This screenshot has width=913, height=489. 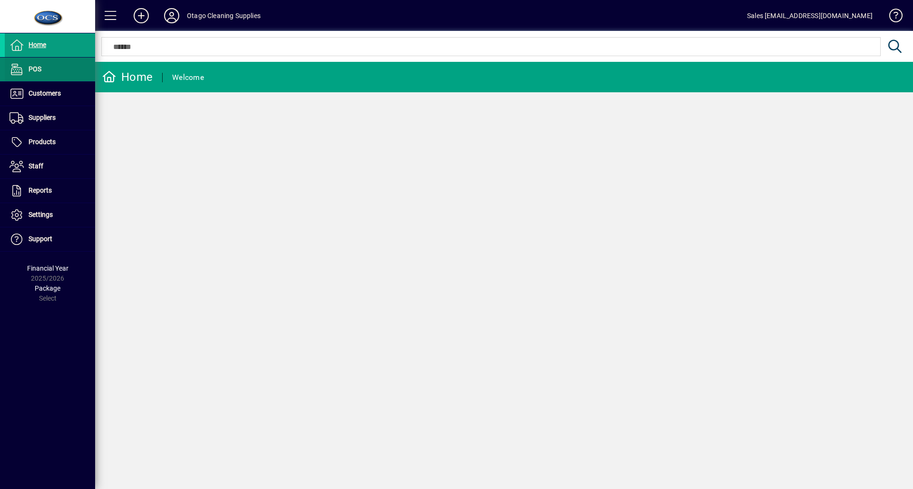 I want to click on span: Staff, so click(x=36, y=166).